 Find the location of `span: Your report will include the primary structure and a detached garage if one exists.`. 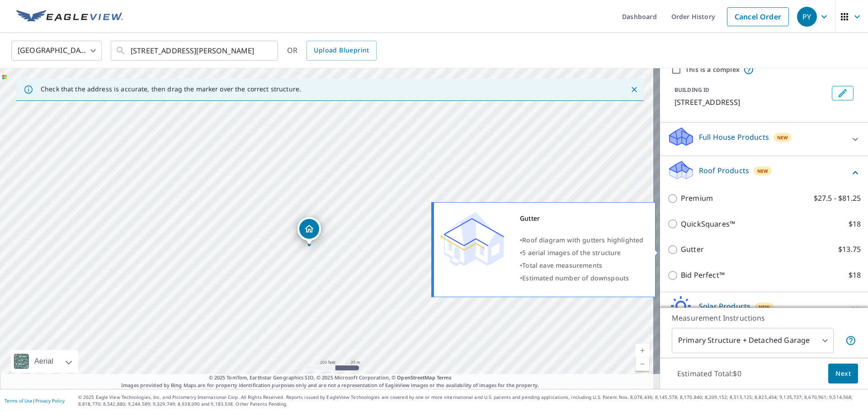

span: Your report will include the primary structure and a detached garage if one exists. is located at coordinates (851, 340).